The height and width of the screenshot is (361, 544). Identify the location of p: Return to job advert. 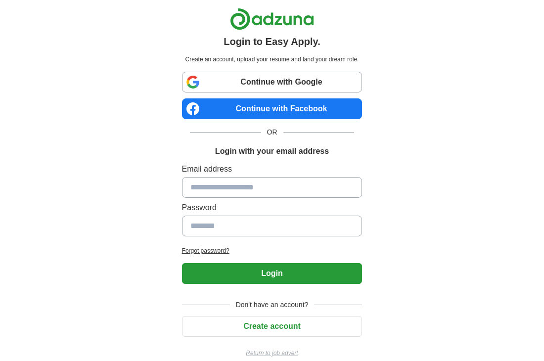
(272, 353).